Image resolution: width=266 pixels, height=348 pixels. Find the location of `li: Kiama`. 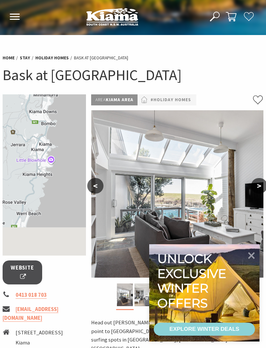

li: Kiama is located at coordinates (46, 343).